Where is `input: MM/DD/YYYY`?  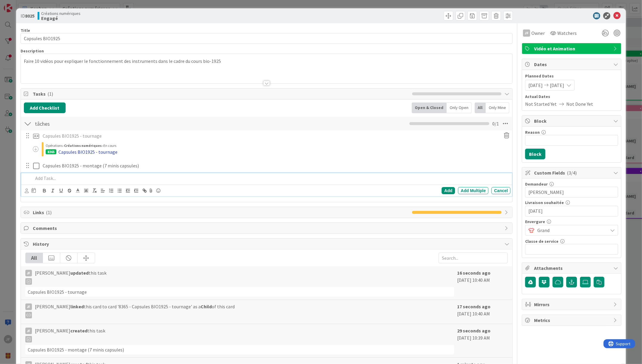 input: MM/DD/YYYY is located at coordinates (572, 211).